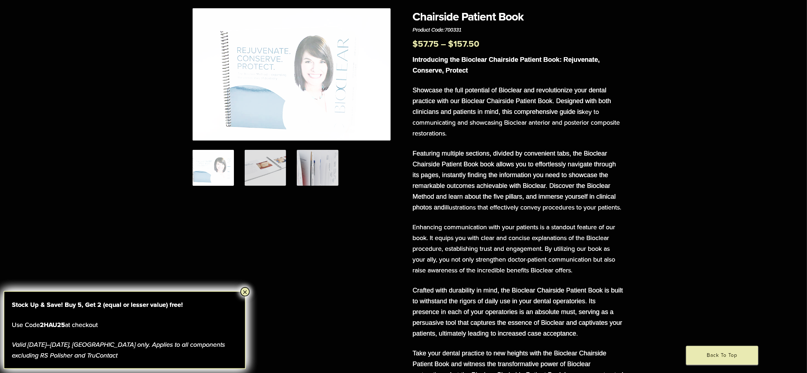 This screenshot has height=373, width=807. Describe the element at coordinates (213, 168) in the screenshot. I see `img: IMG_7942-324x324.jpg` at that location.